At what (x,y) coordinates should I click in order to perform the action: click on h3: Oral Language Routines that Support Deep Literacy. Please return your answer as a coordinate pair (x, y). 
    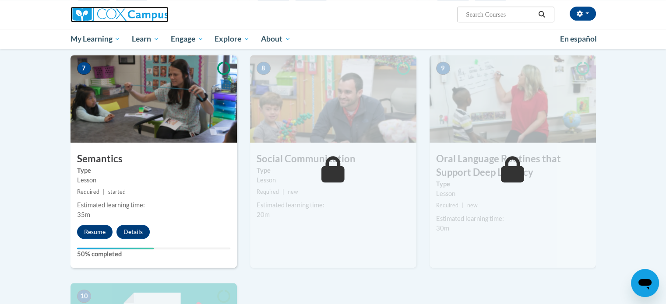
    Looking at the image, I should click on (513, 166).